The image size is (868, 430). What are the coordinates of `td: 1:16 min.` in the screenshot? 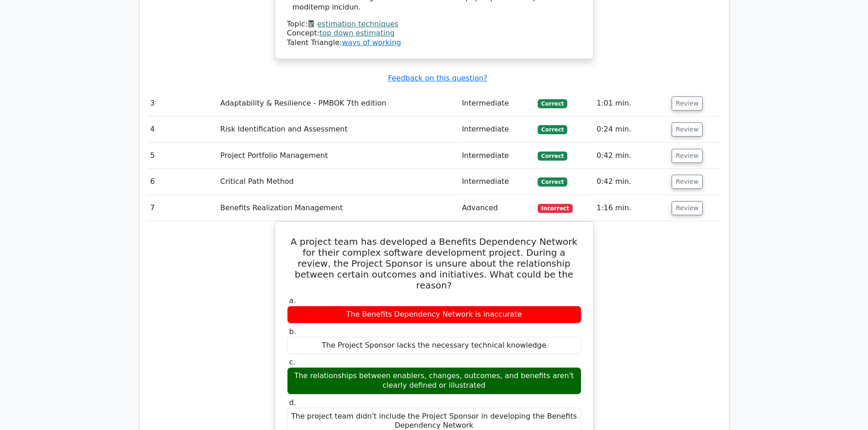 It's located at (630, 208).